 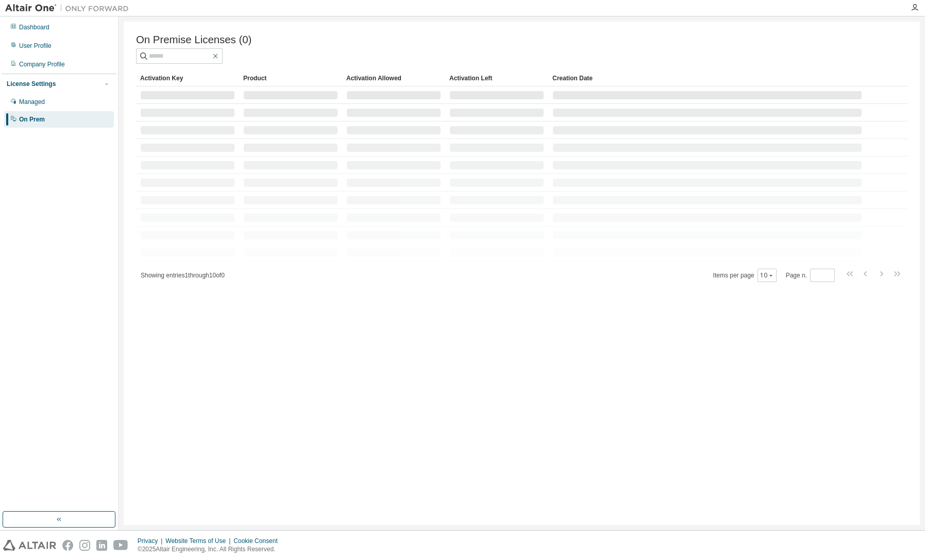 I want to click on div: Company Profile, so click(x=42, y=64).